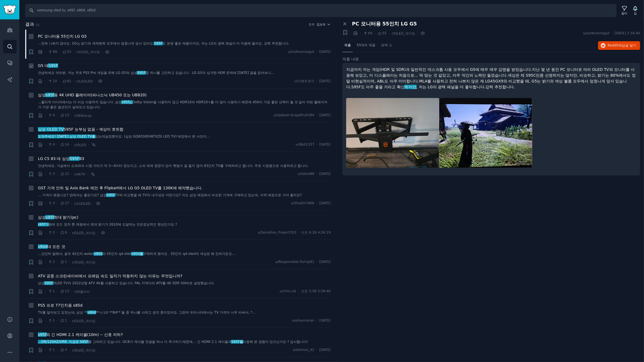  I want to click on font: 원래 모드 정적 톤 매핑에서 최대 밝기가 2610에 도달하는 것은, so click(96, 225).